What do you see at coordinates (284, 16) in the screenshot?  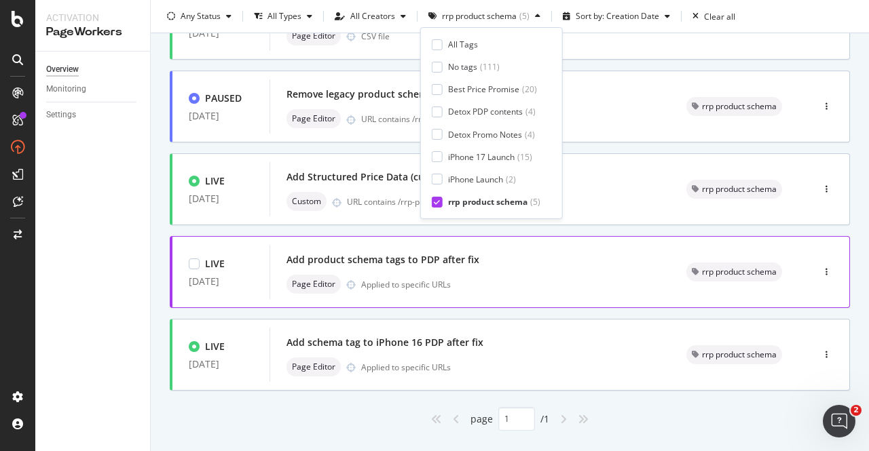 I see `div: All Types` at bounding box center [284, 16].